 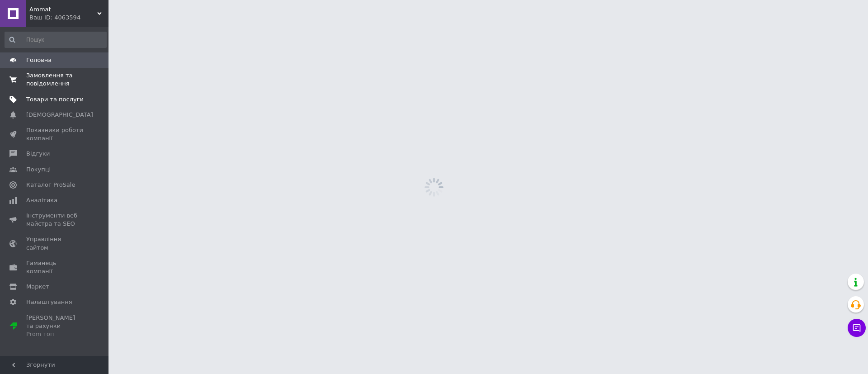 I want to click on span: Маркет, so click(x=37, y=287).